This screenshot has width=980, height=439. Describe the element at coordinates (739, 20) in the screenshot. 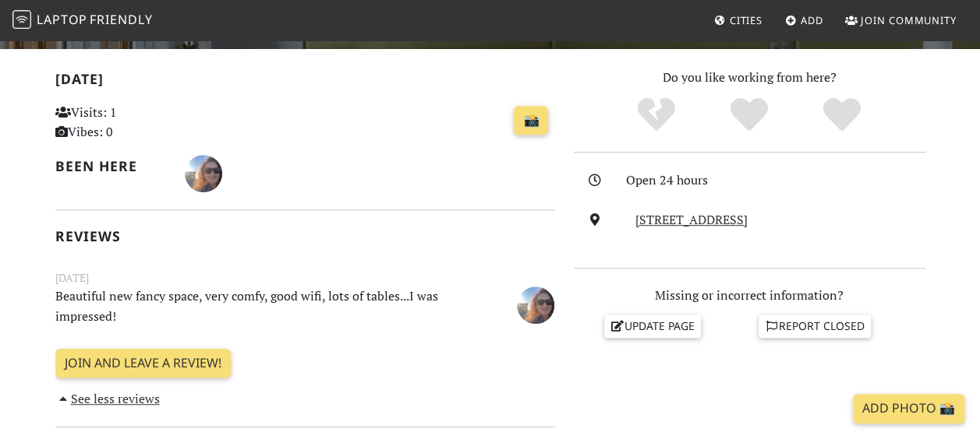

I see `a: Cities` at that location.